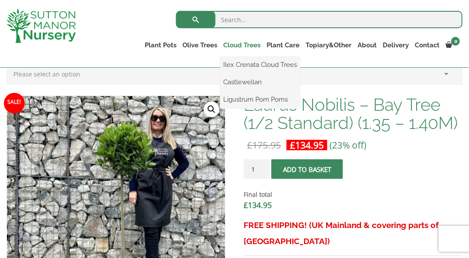 The width and height of the screenshot is (469, 258). What do you see at coordinates (396, 45) in the screenshot?
I see `a: Delivery` at bounding box center [396, 45].